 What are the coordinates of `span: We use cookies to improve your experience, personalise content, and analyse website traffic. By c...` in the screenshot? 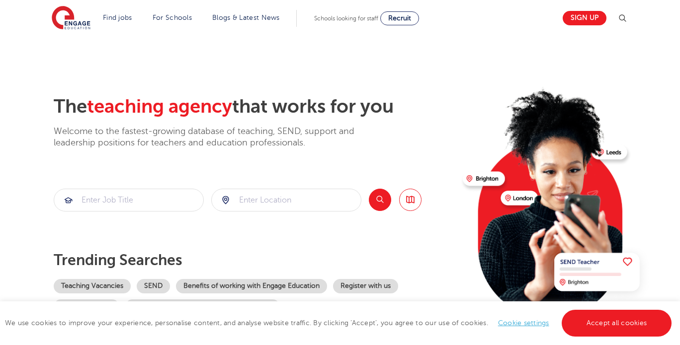 It's located at (339, 323).